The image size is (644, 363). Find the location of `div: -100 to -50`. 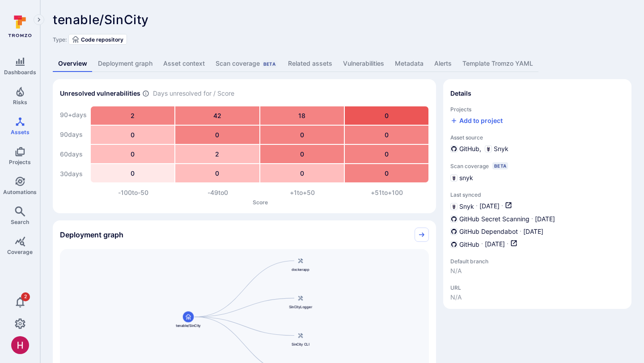

div: -100 to -50 is located at coordinates (133, 193).